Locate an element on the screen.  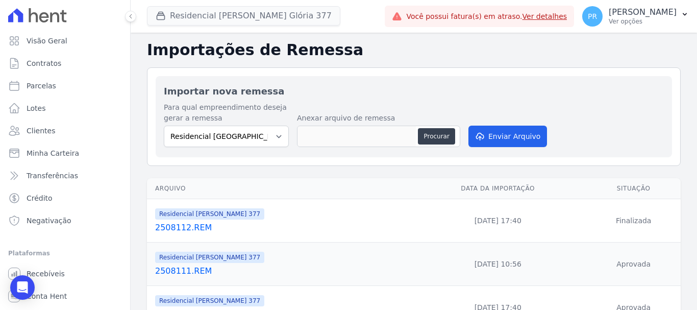
div: Plataformas is located at coordinates (65, 253).